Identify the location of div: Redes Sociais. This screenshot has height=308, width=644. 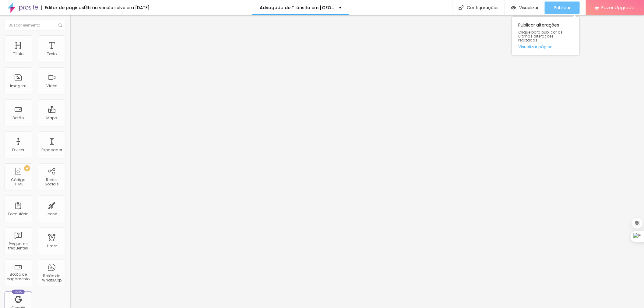
(52, 182).